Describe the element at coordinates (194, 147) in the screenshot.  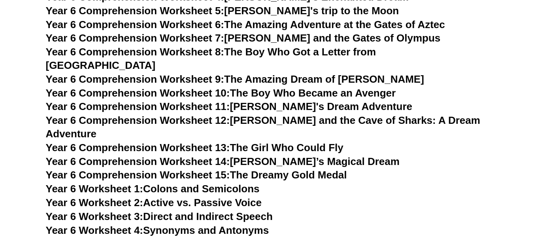
I see `a: Year 6 Comprehension Worksheet 13:The Girl Who Could Fly` at that location.